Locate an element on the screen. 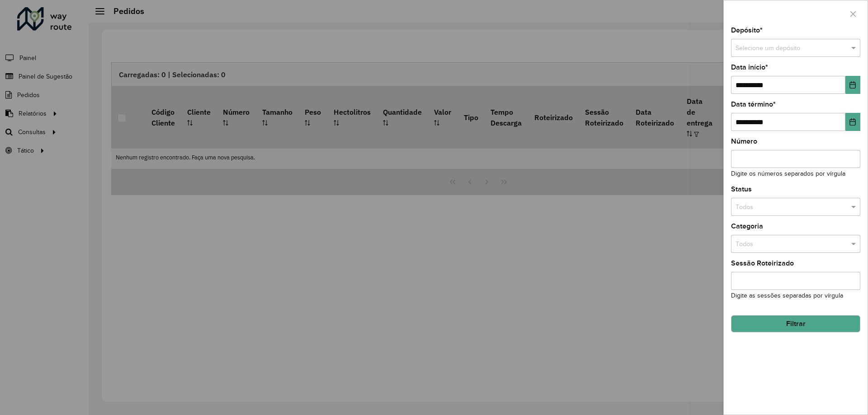 The height and width of the screenshot is (415, 868). small: Digite as sessões separadas por vírgula is located at coordinates (787, 296).